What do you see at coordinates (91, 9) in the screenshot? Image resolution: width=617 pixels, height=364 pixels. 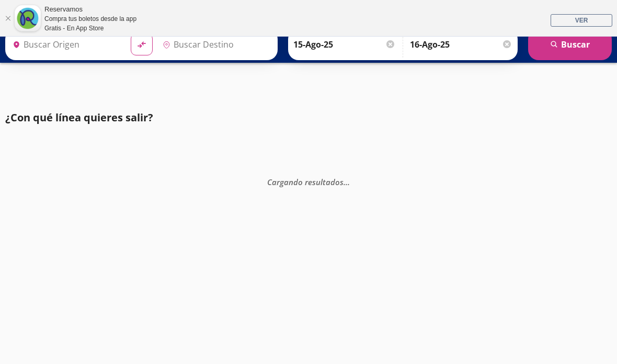 I see `div: Reservamos` at bounding box center [91, 9].